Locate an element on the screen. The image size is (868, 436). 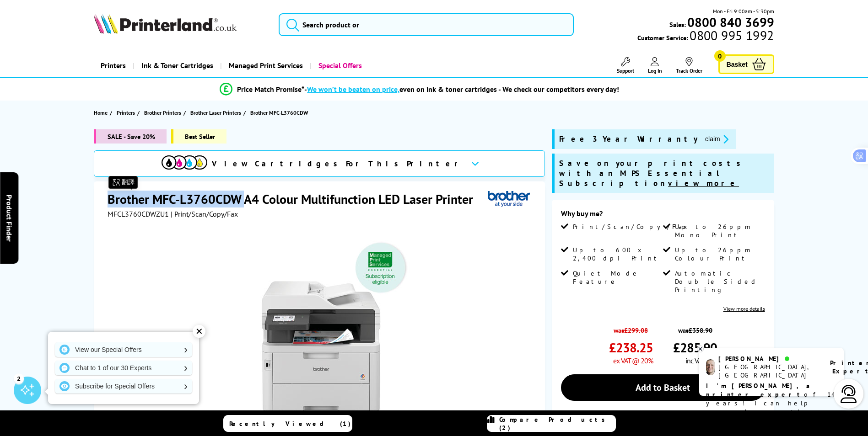
span: View Cartridges For This Printer is located at coordinates (337, 164).